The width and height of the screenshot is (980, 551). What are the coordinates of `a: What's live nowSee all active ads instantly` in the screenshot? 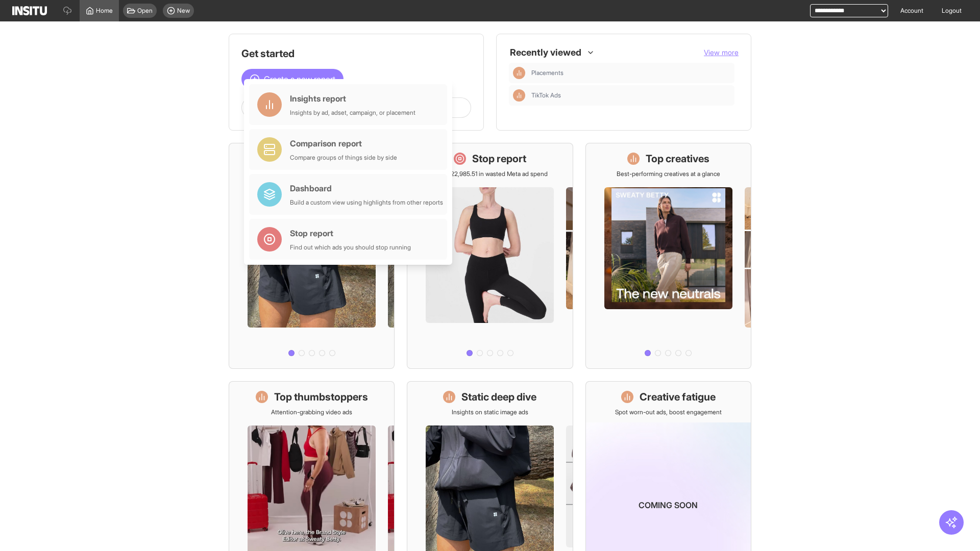 It's located at (312, 256).